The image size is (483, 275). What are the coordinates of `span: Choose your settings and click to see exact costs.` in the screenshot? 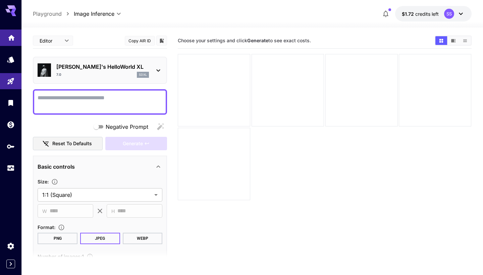 It's located at (244, 40).